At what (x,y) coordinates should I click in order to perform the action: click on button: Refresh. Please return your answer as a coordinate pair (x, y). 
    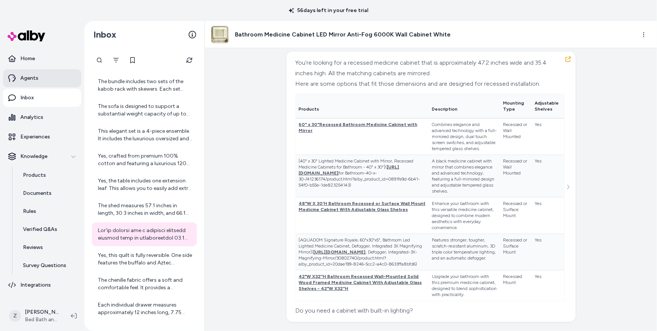
    Looking at the image, I should click on (189, 60).